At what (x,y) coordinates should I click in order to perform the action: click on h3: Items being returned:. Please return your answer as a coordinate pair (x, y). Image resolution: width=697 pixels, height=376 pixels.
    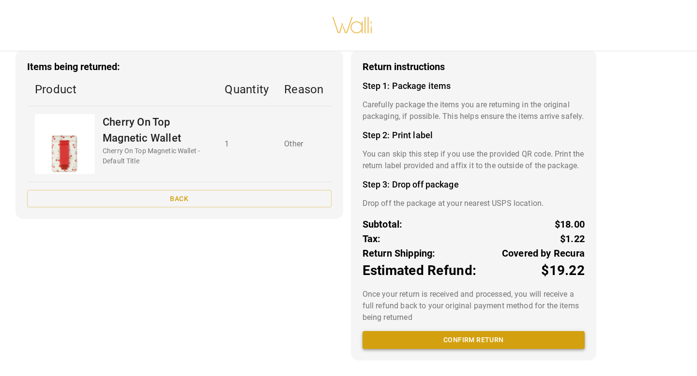
    Looking at the image, I should click on (179, 67).